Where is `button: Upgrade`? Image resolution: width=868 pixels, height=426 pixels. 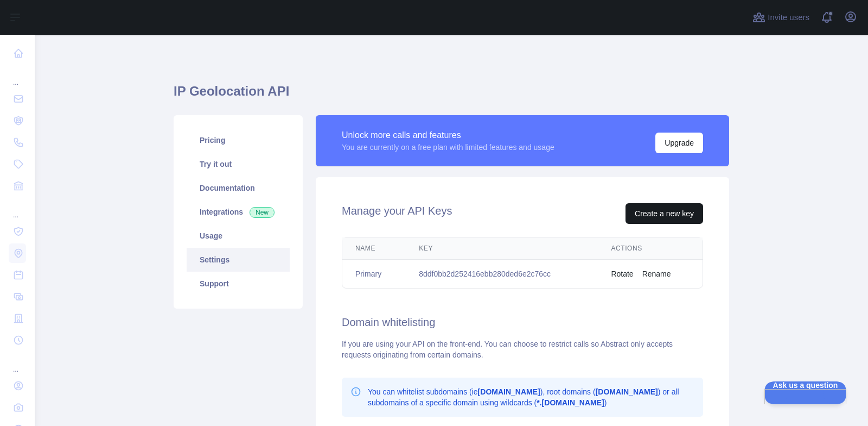
button: Upgrade is located at coordinates (679, 143).